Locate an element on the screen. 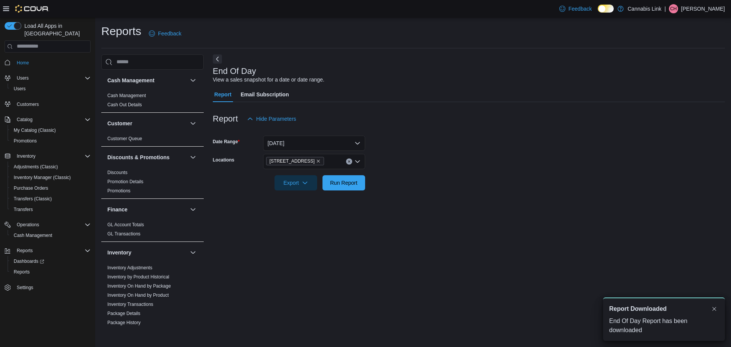  span: Package History is located at coordinates (124, 322).